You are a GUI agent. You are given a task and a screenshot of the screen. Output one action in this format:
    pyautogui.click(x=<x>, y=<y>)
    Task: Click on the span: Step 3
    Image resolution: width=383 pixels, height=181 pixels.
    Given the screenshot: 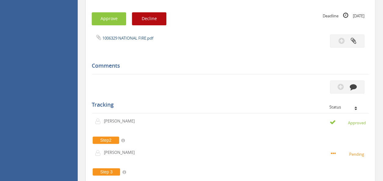 What is the action you would take?
    pyautogui.click(x=106, y=172)
    